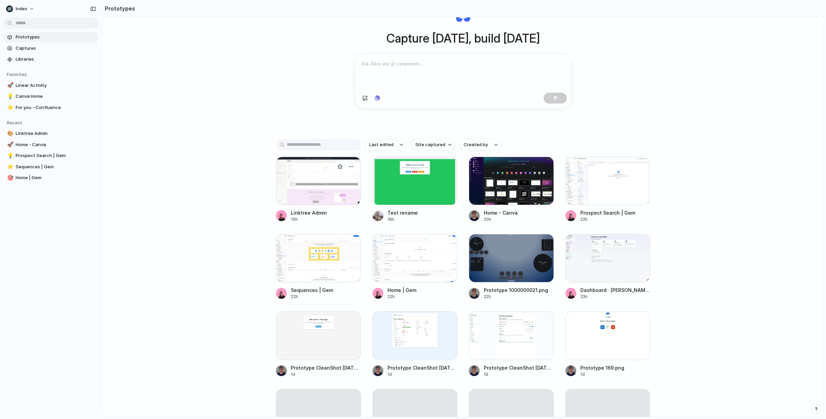  I want to click on div: Prototype 1000000021.png, so click(516, 290).